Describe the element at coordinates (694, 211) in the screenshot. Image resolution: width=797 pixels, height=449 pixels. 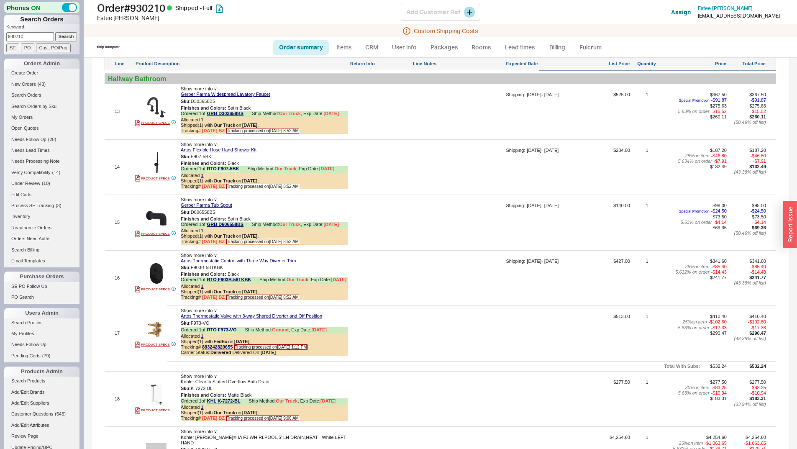
I see `span: Special Promotion` at that location.